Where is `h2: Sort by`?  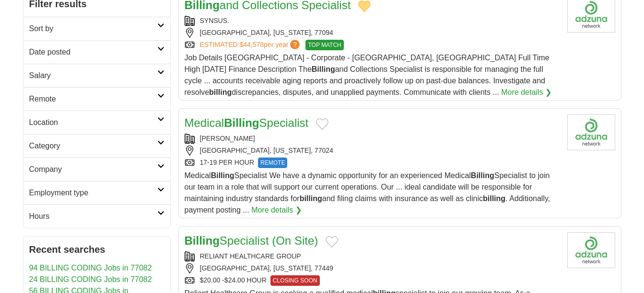 h2: Sort by is located at coordinates (93, 29).